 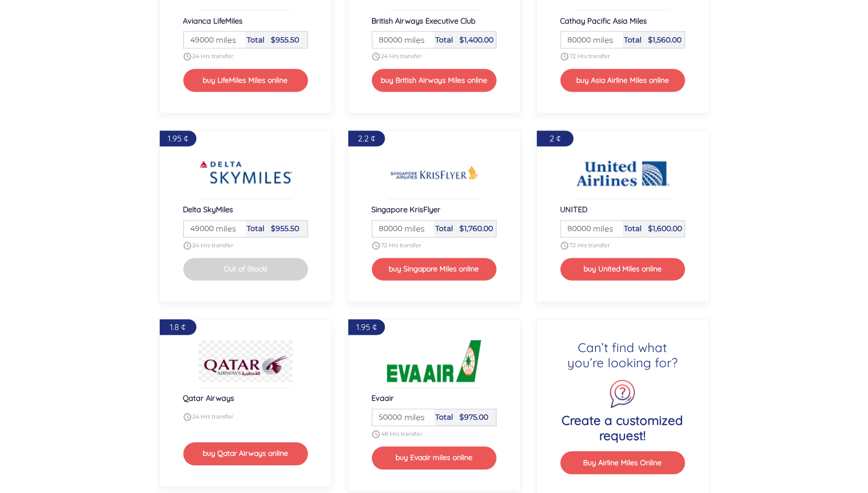 What do you see at coordinates (476, 40) in the screenshot?
I see `span: $1,400.00` at bounding box center [476, 40].